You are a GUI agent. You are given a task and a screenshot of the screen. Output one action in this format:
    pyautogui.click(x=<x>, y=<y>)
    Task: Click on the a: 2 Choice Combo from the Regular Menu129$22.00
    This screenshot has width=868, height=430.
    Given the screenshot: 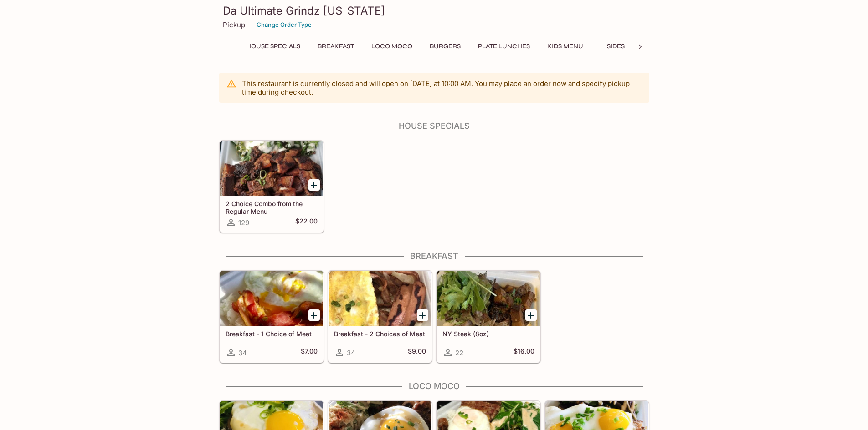 What is the action you would take?
    pyautogui.click(x=272, y=187)
    